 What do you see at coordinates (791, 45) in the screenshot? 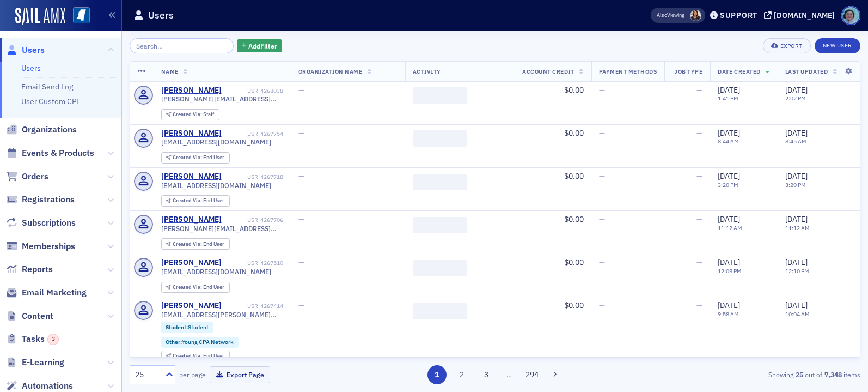
I see `div: Export` at bounding box center [791, 45].